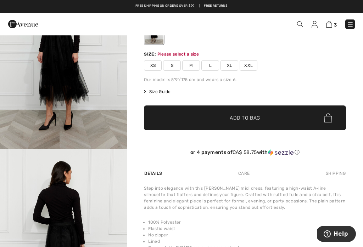  Describe the element at coordinates (165, 6) in the screenshot. I see `a: Free shipping on orders over $99` at that location.